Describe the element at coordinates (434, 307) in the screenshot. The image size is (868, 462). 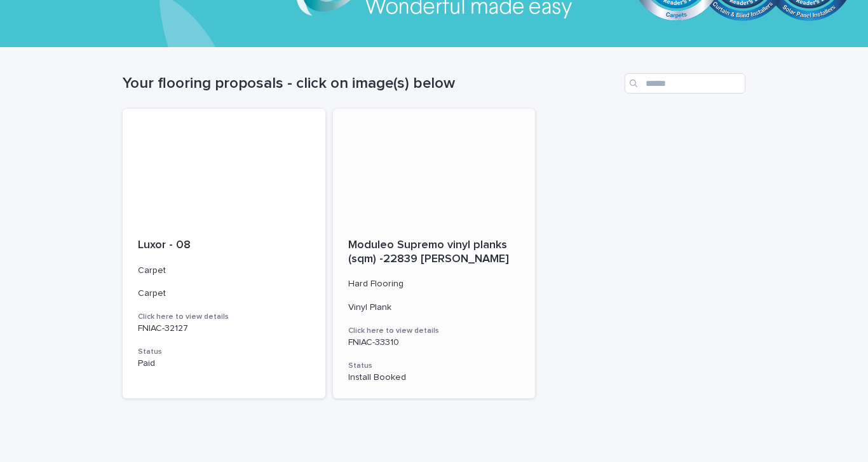
I see `p: Vinyl Plank` at that location.